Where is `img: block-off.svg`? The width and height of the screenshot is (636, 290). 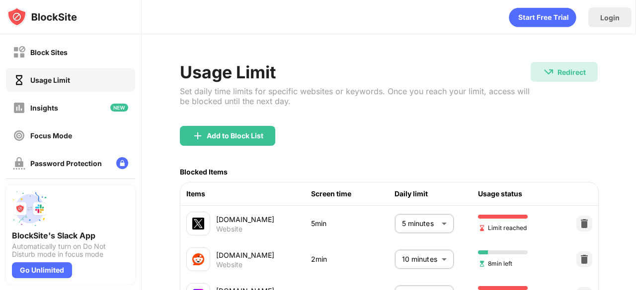 img: block-off.svg is located at coordinates (19, 52).